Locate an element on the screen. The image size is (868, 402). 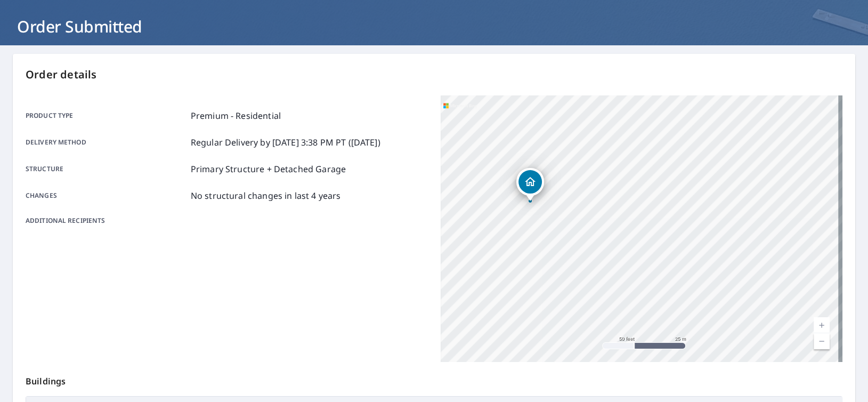
h1: Order Submitted is located at coordinates (433, 26).